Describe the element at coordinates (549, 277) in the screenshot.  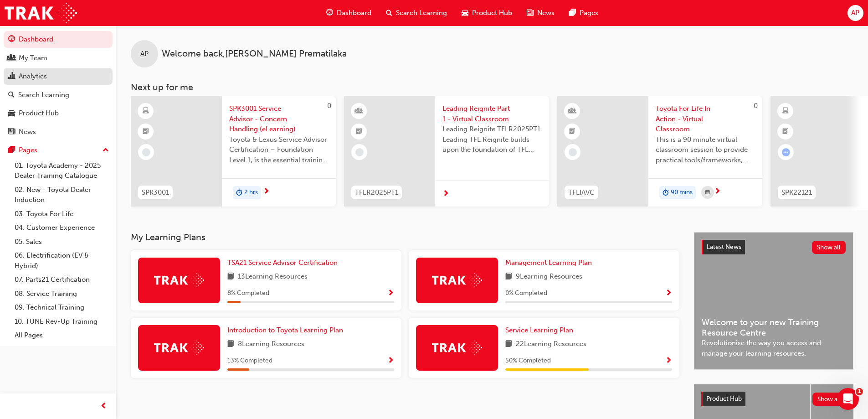
I see `span: 9 Learning Resources` at that location.